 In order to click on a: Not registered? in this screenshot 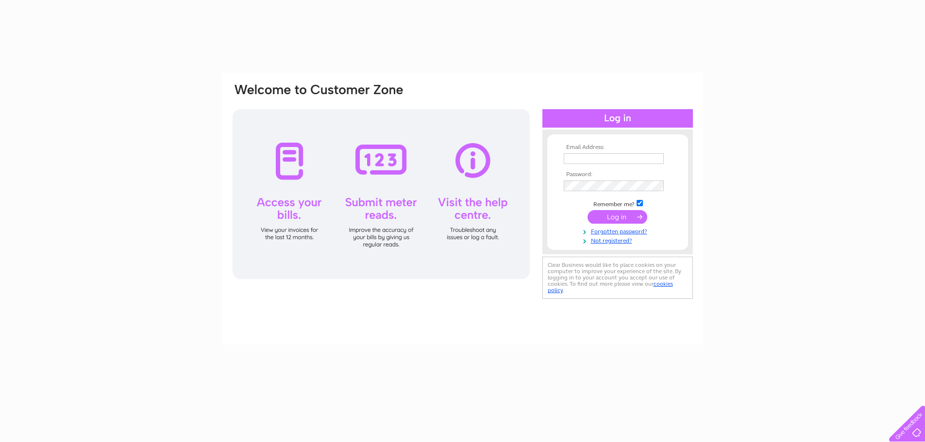, I will do `click(618, 240)`.